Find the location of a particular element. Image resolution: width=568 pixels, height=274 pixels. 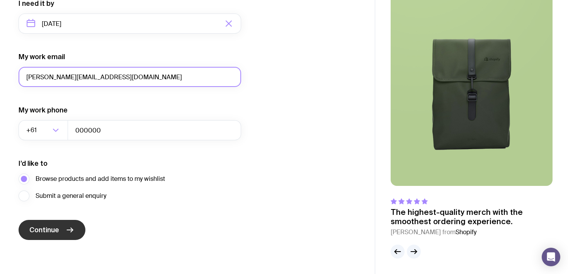

label: My work email is located at coordinates (42, 57).